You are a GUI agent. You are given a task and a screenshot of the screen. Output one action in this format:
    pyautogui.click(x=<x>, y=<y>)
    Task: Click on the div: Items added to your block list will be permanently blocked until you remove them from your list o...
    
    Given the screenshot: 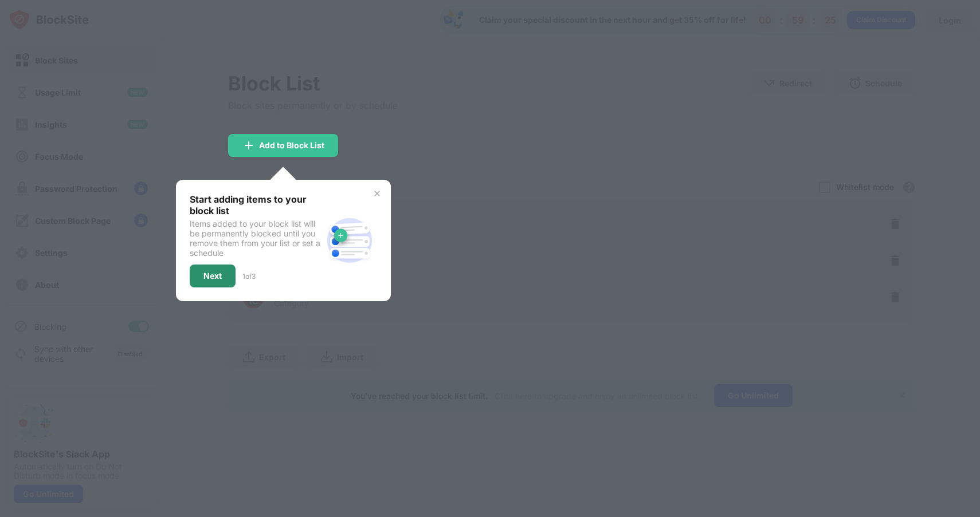 What is the action you would take?
    pyautogui.click(x=255, y=238)
    